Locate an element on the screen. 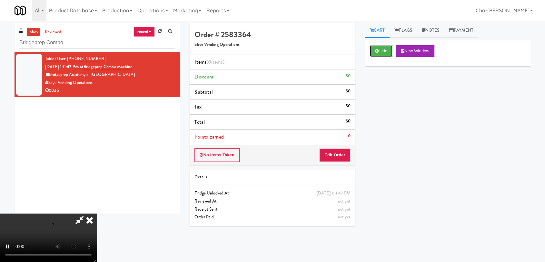  a: reviewed is located at coordinates (53, 32).